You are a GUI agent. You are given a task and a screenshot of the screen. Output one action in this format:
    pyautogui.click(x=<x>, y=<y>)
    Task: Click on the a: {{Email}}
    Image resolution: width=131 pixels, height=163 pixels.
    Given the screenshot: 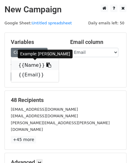 What is the action you would take?
    pyautogui.click(x=35, y=75)
    